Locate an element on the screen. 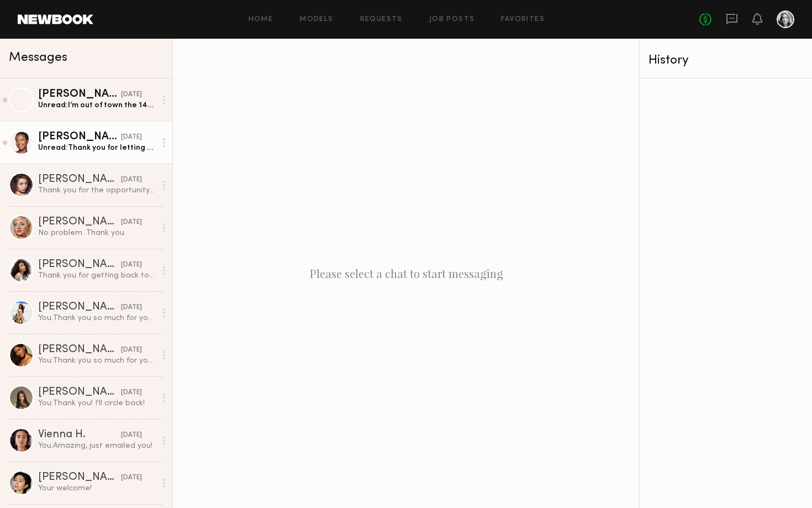 The height and width of the screenshot is (508, 812). div: You: Amazing, just emailed you! is located at coordinates (96, 445).